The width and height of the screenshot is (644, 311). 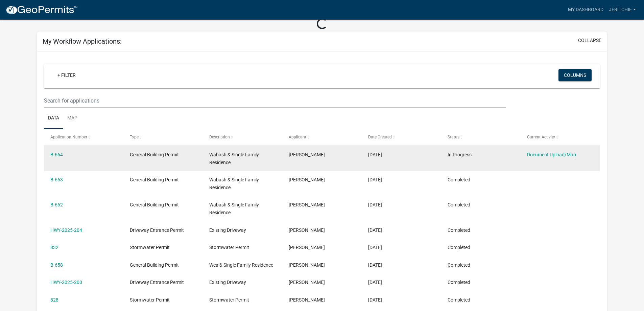 I want to click on a: HWY-2025-204, so click(x=67, y=230).